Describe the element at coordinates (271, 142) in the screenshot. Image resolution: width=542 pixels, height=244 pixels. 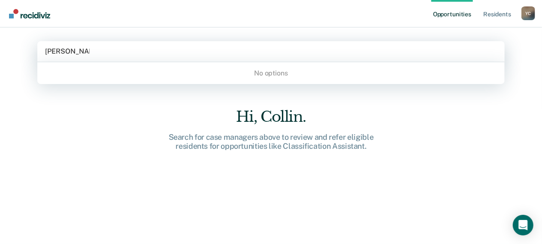
I see `div: Search for case managers above to review and refer eligible residents for opportunities like Clas...` at that location.